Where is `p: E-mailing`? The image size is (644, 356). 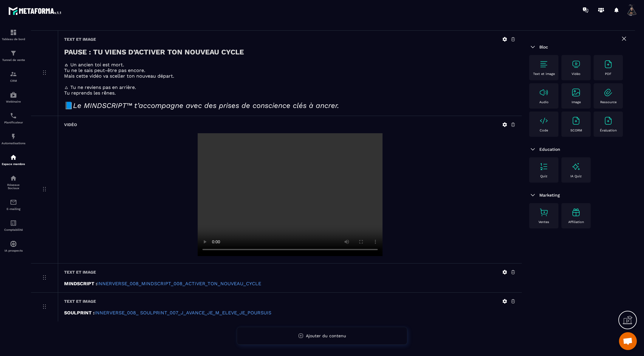 p: E-mailing is located at coordinates (13, 209).